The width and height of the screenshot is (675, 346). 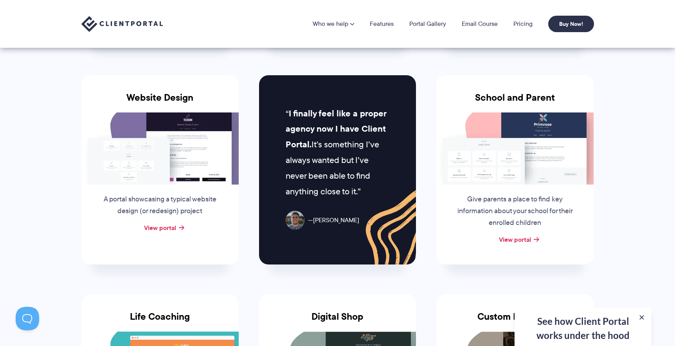 I want to click on a: Pricing, so click(x=523, y=24).